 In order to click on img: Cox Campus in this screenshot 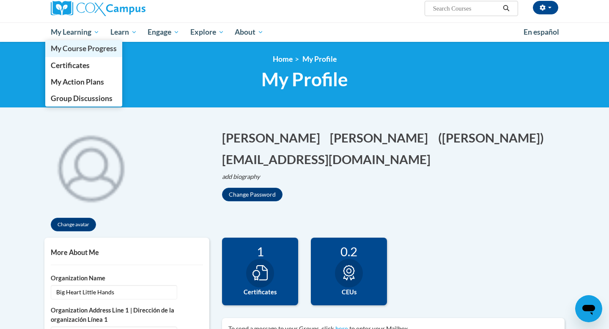, I will do `click(98, 8)`.